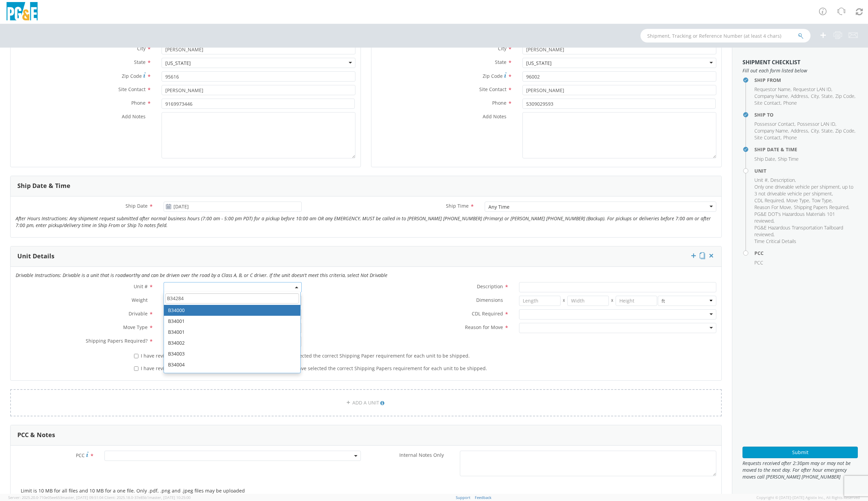 Image resolution: width=868 pixels, height=501 pixels. What do you see at coordinates (232, 376) in the screenshot?
I see `li: B34005` at bounding box center [232, 376].